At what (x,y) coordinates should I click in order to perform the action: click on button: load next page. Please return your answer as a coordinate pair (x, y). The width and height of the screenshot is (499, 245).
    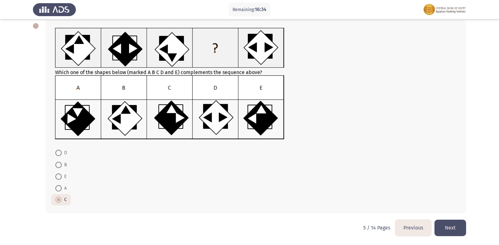
    Looking at the image, I should click on (450, 227).